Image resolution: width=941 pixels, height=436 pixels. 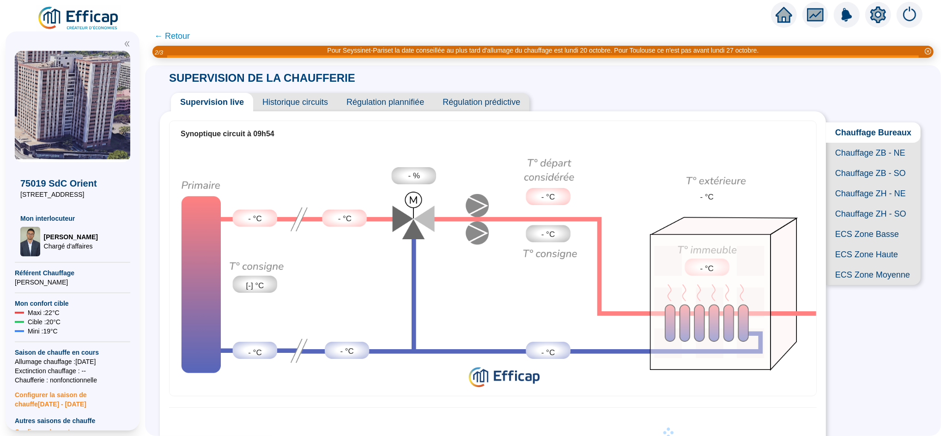 I want to click on img: efficap energie logo, so click(x=79, y=18).